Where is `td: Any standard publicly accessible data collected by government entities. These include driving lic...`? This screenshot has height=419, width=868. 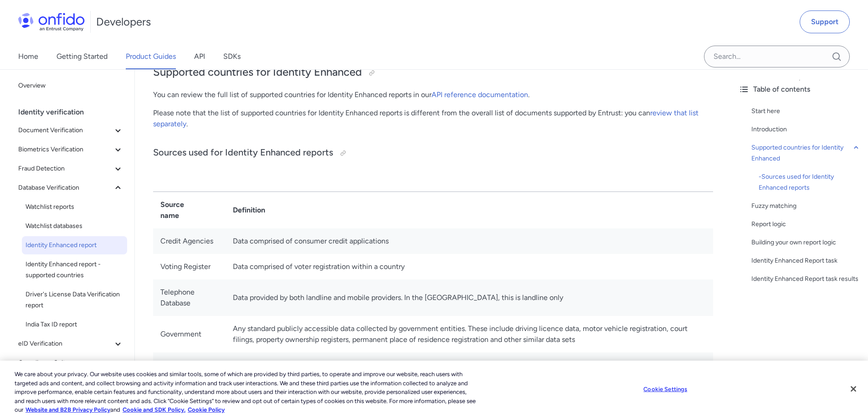 td: Any standard publicly accessible data collected by government entities. These include driving lic... is located at coordinates (470, 335).